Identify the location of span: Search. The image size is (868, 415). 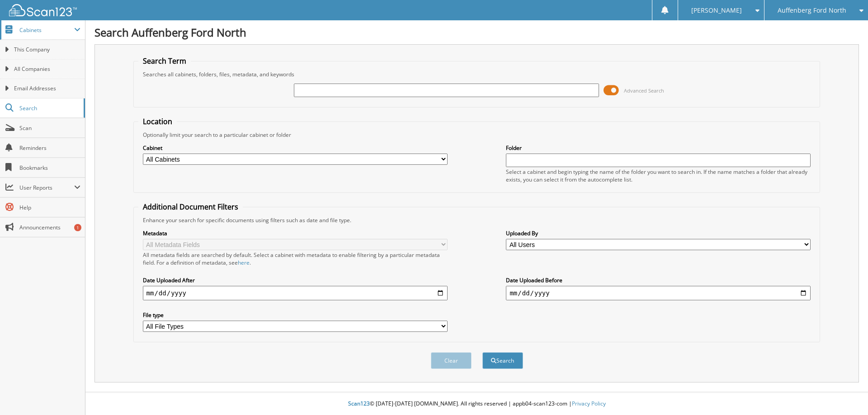
(49, 108).